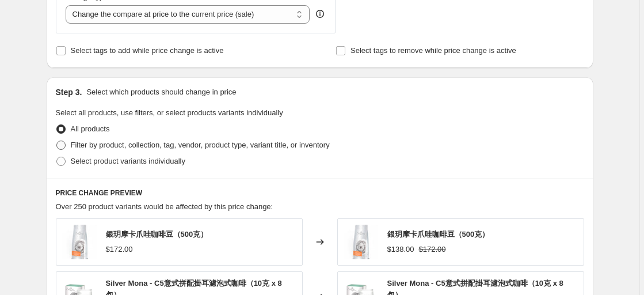  I want to click on div: help, so click(320, 14).